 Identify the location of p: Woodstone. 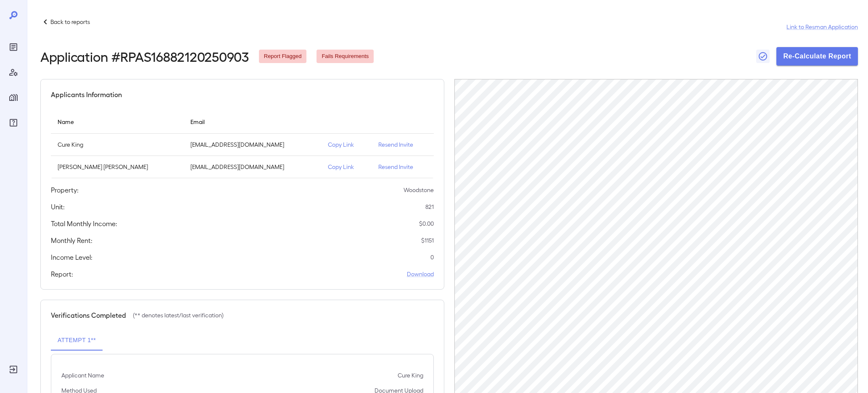
(419, 190).